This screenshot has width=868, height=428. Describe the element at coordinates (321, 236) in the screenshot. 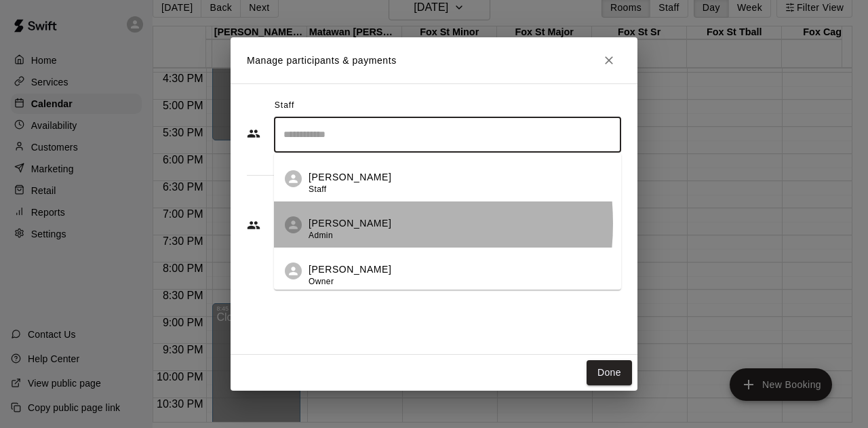

I see `span: Admin` at that location.